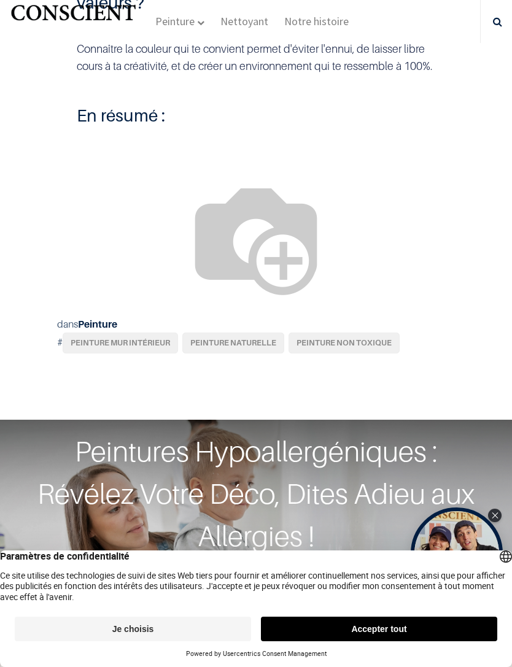 The height and width of the screenshot is (667, 512). What do you see at coordinates (256, 494) in the screenshot?
I see `div: Peintures Hypoallergéniques : Révélez Votre Déco, Dites Adieu aux Allergies !` at bounding box center [256, 494].